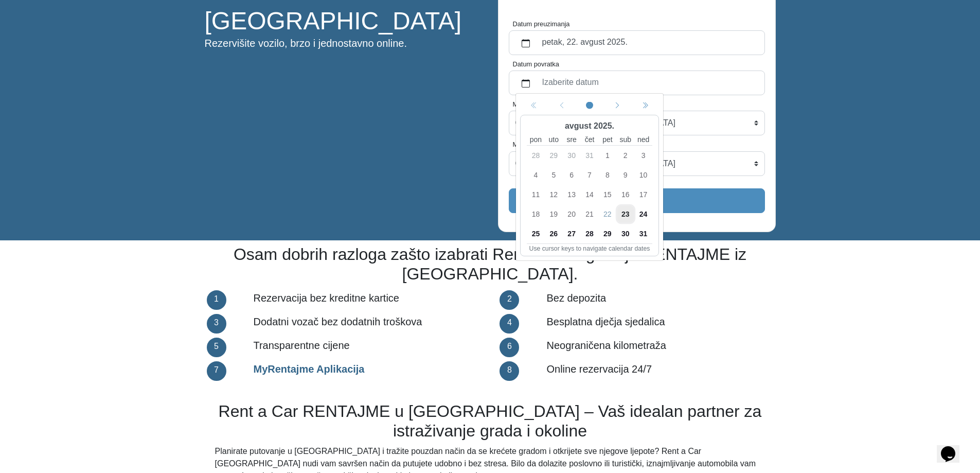 This screenshot has width=980, height=473. Describe the element at coordinates (643, 175) in the screenshot. I see `div: nedelja, 10. avgust 2025.` at that location.